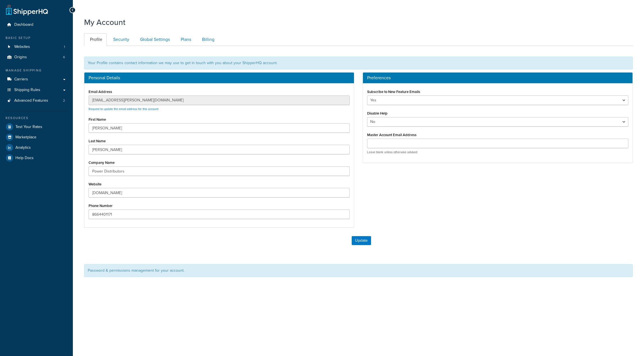 The image size is (644, 356). I want to click on span: Origins, so click(20, 57).